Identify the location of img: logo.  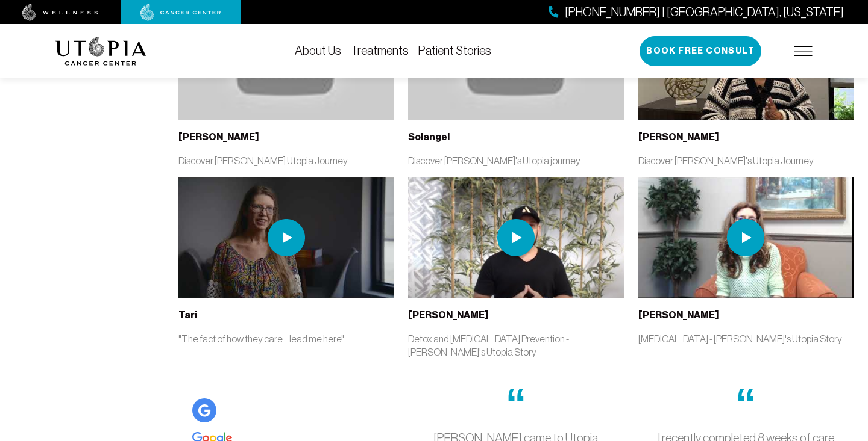
(101, 51).